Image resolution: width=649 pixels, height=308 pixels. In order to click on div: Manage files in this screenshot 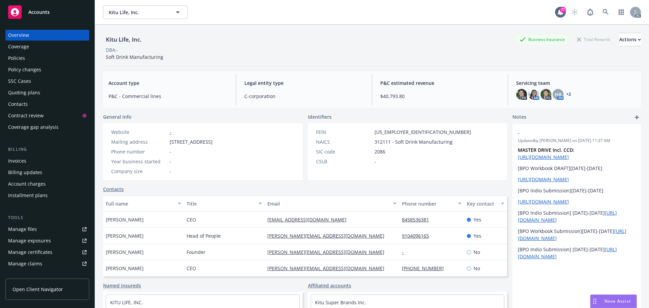, I will do `click(22, 229)`.